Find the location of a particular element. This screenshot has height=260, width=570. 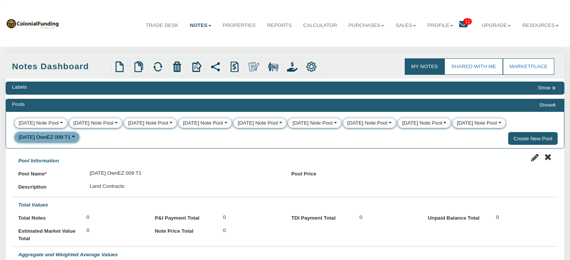

img: 569736 is located at coordinates (32, 23).